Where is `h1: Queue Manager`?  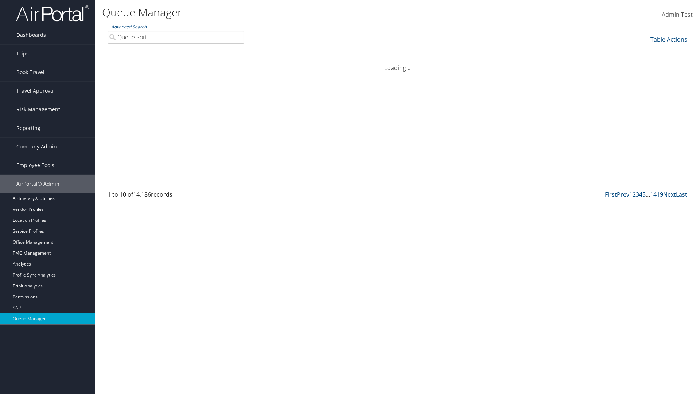
h1: Queue Manager is located at coordinates (299, 12).